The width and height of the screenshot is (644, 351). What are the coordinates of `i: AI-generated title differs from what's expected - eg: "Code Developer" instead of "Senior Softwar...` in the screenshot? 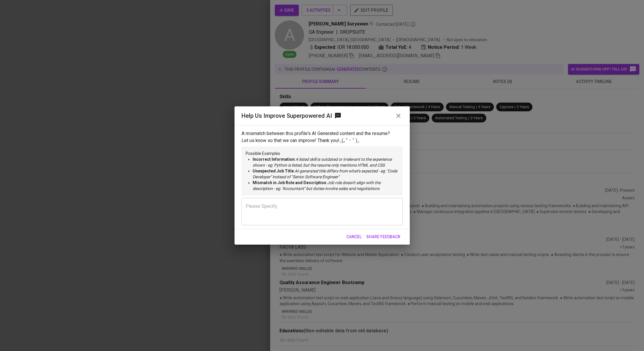 It's located at (325, 174).